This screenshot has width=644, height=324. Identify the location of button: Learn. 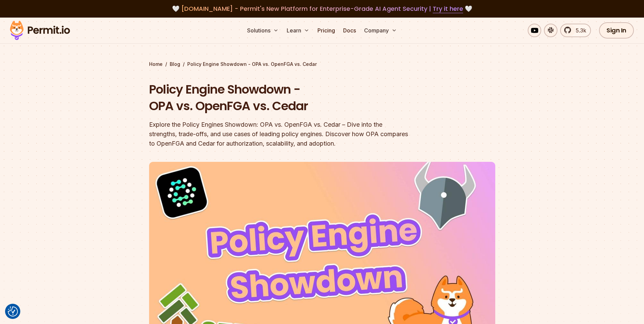
(298, 30).